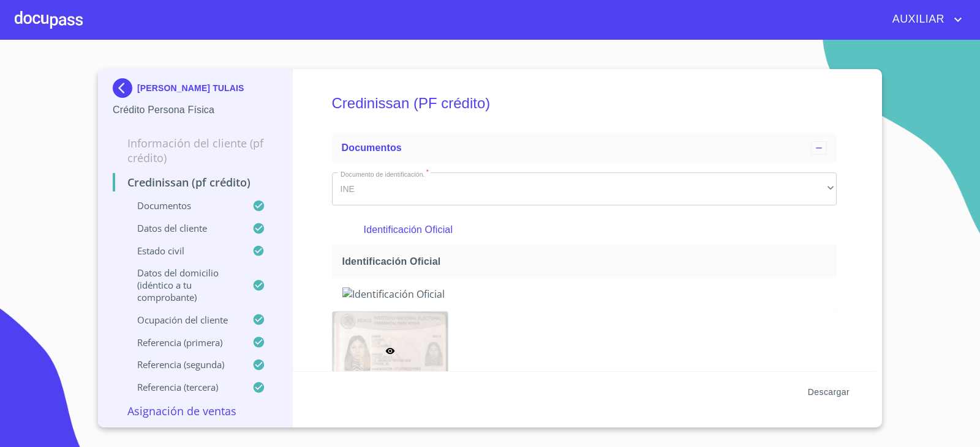 The height and width of the screenshot is (447, 980). Describe the element at coordinates (195, 110) in the screenshot. I see `p: Crédito Persona Física` at that location.